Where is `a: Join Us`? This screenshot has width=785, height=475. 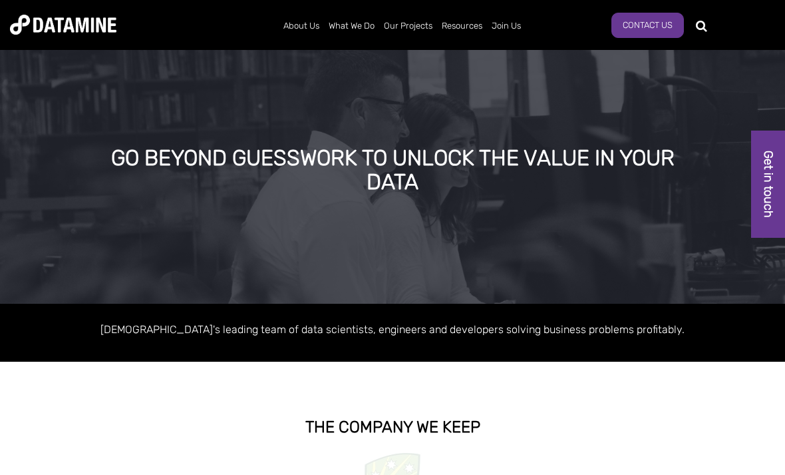
a: Join Us is located at coordinates (506, 26).